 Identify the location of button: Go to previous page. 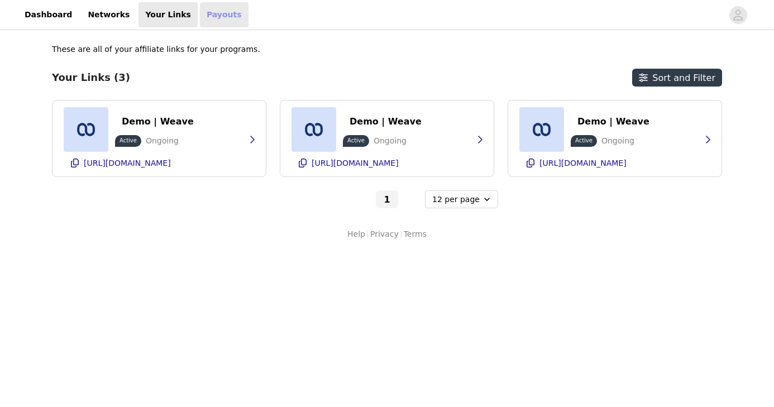
(362, 199).